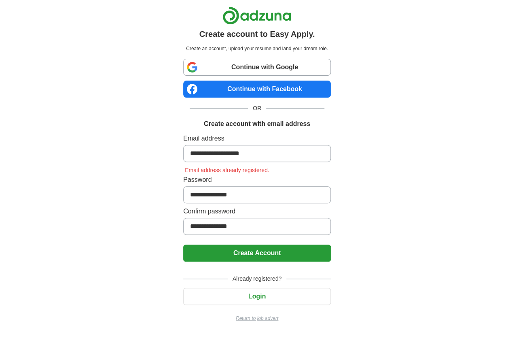  I want to click on button: Create Account, so click(257, 253).